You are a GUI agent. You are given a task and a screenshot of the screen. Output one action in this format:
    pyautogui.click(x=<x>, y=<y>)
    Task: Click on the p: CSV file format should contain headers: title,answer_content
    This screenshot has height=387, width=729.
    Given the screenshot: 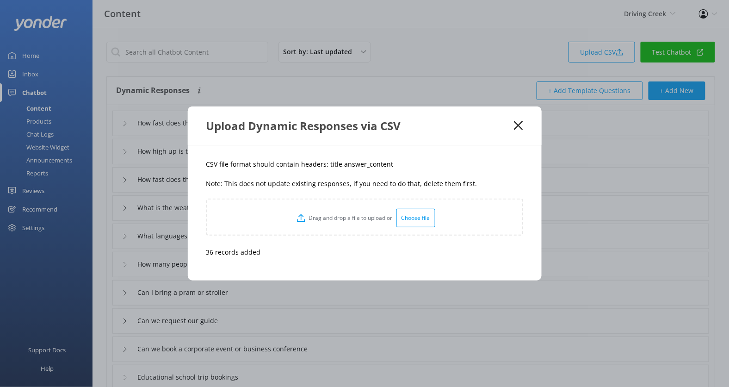 What is the action you would take?
    pyautogui.click(x=365, y=164)
    